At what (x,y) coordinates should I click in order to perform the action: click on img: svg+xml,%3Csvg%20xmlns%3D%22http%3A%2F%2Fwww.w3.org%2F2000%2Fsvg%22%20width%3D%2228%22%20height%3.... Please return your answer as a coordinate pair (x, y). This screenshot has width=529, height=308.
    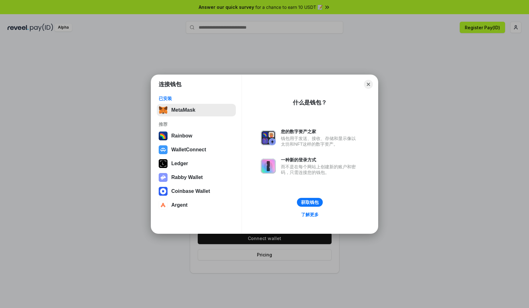
    Looking at the image, I should click on (163, 164).